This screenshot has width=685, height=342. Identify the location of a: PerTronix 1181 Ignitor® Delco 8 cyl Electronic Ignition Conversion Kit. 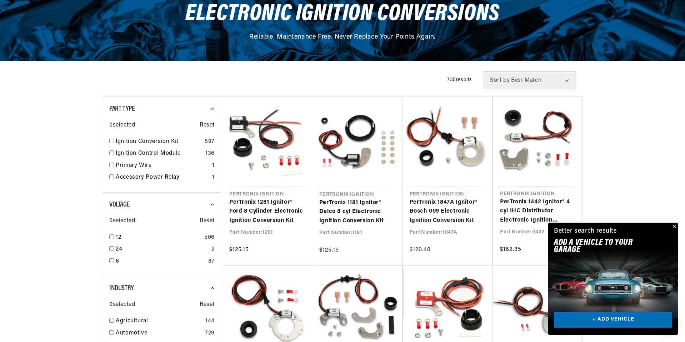
(357, 212).